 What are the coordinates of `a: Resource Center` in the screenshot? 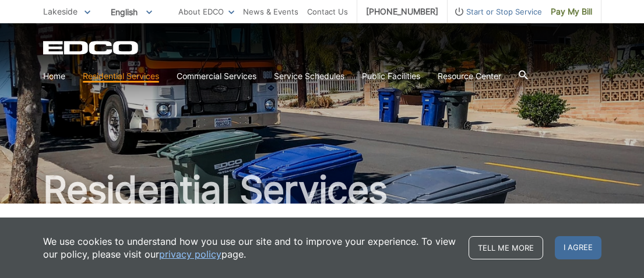 It's located at (469, 76).